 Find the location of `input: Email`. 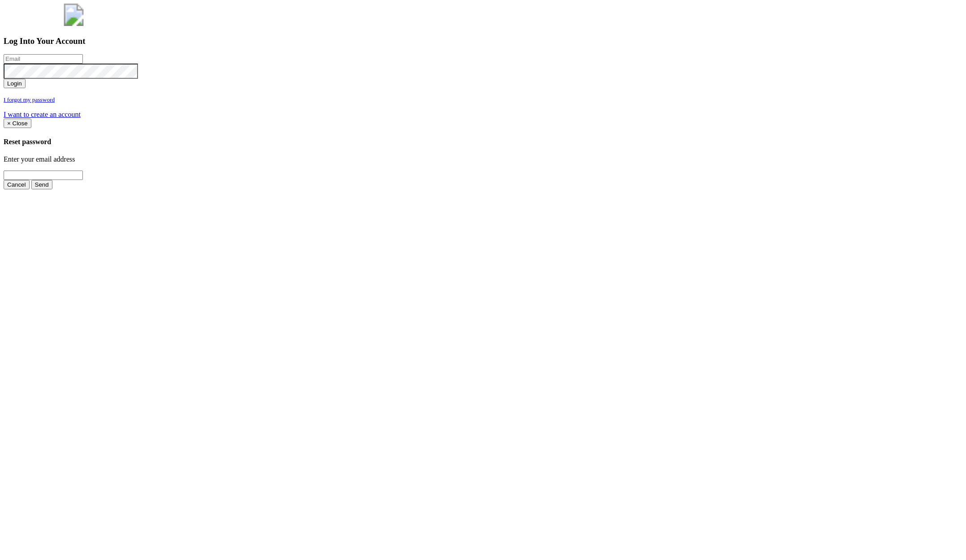

input: Email is located at coordinates (43, 58).